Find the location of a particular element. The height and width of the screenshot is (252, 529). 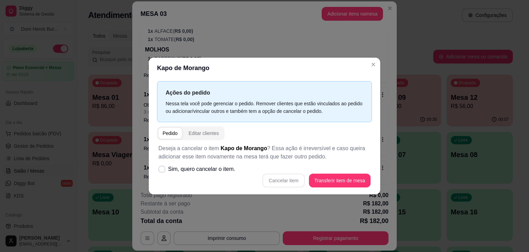

div: Pedido is located at coordinates (170, 133).